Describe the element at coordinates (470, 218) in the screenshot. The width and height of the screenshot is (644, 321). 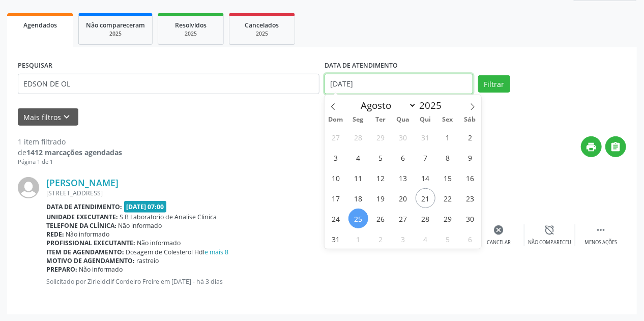
I see `span: Agosto 30, 2025` at that location.